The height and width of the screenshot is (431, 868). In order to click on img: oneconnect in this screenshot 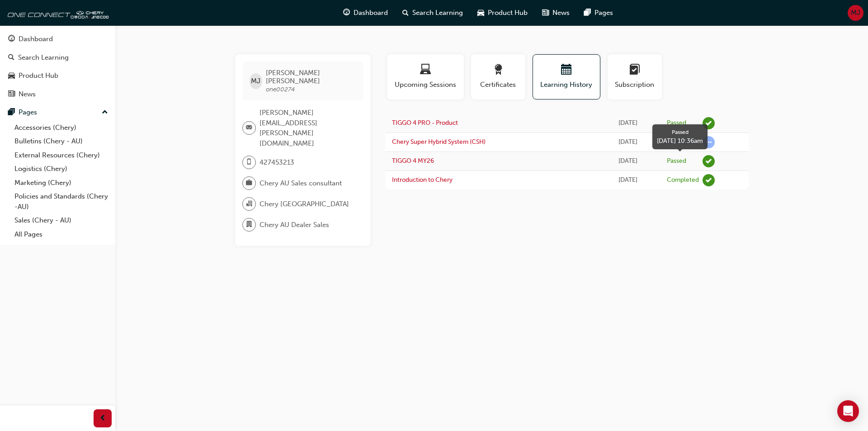, I will do `click(57, 13)`.